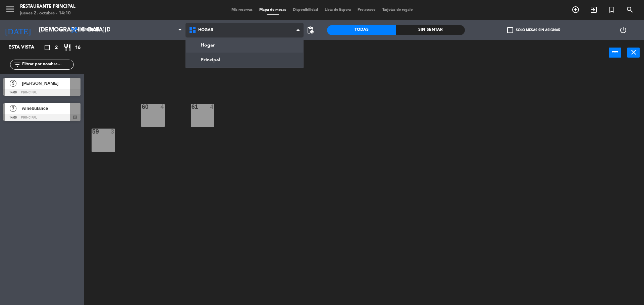 The width and height of the screenshot is (644, 305). Describe the element at coordinates (510, 30) in the screenshot. I see `span: check_box_outline_blank` at that location.